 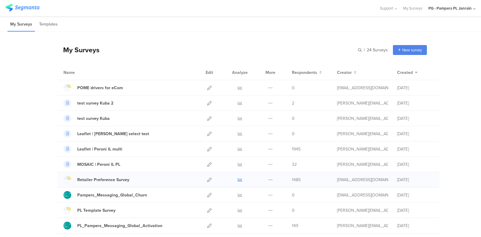 I want to click on a: MOSAIC | Peroni IL PL, so click(x=92, y=164).